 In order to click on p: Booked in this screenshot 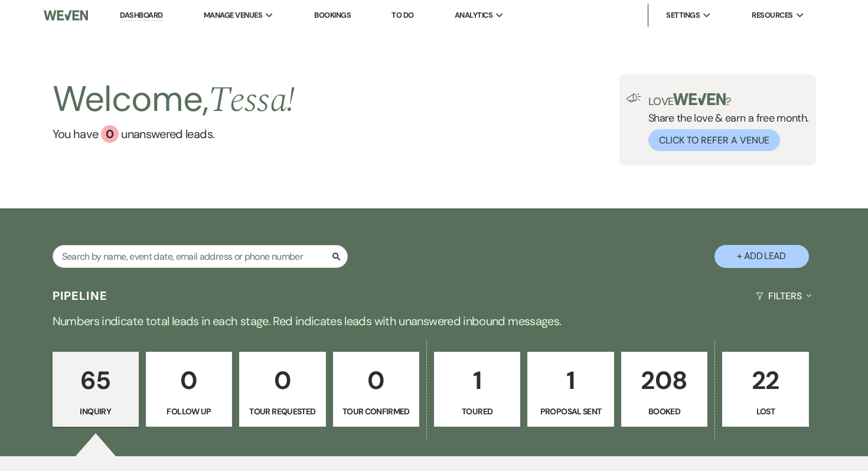, I will do `click(664, 411)`.